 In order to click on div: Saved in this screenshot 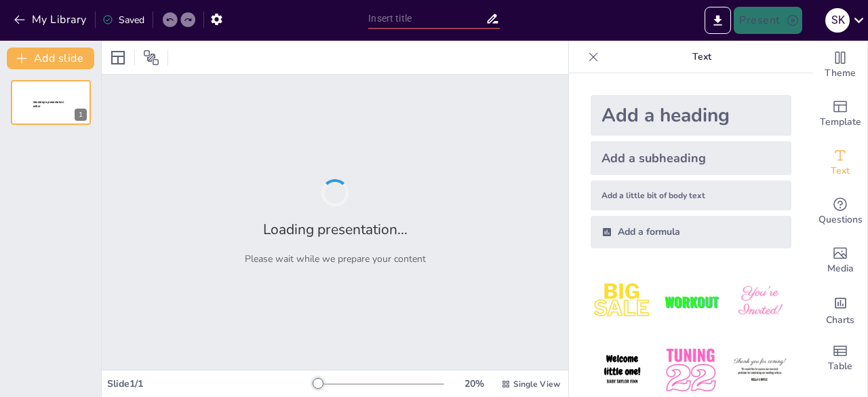, I will do `click(123, 19)`.